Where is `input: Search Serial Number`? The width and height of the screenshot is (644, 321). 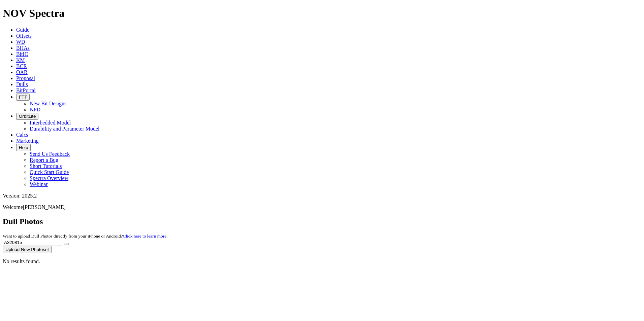 input: Search Serial Number is located at coordinates (32, 243).